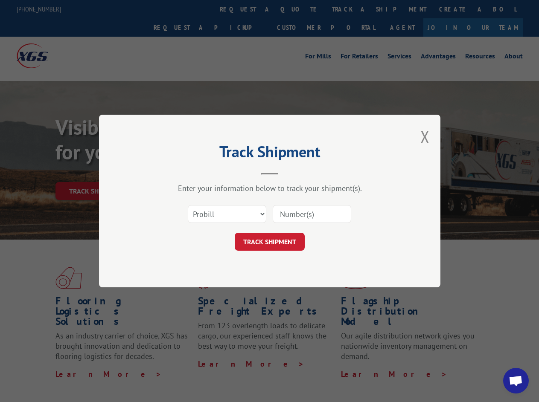 Image resolution: width=539 pixels, height=402 pixels. Describe the element at coordinates (516, 381) in the screenshot. I see `div: Open chat` at that location.